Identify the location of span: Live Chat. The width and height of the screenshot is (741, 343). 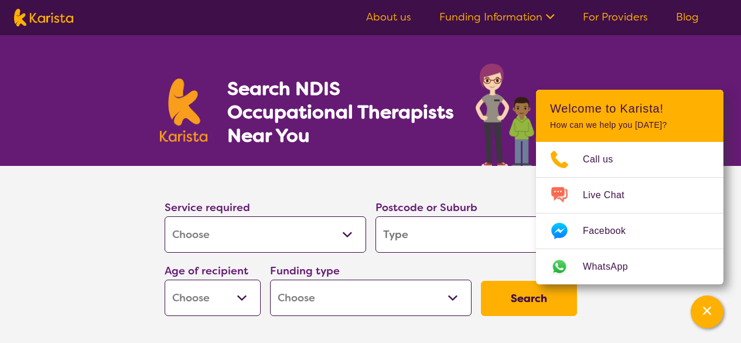
(610, 195).